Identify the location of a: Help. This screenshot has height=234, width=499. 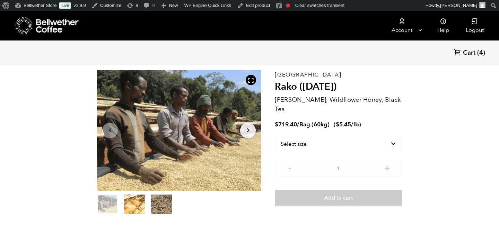
(444, 26).